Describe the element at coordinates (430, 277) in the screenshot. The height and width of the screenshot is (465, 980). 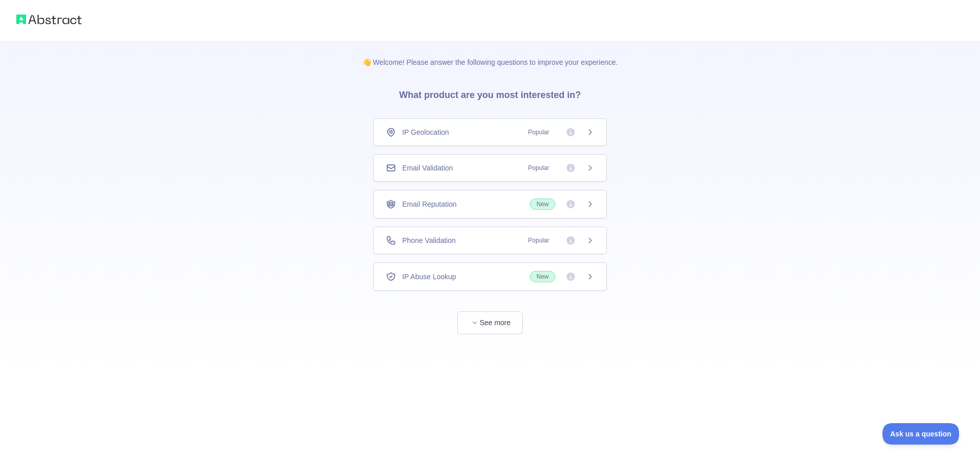
I see `span: IP Abuse Lookup` at that location.